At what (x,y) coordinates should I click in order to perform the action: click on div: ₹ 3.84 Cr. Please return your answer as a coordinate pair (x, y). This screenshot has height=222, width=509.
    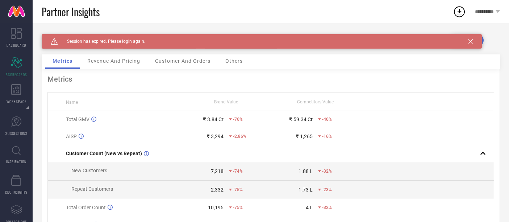
    Looking at the image, I should click on (213, 119).